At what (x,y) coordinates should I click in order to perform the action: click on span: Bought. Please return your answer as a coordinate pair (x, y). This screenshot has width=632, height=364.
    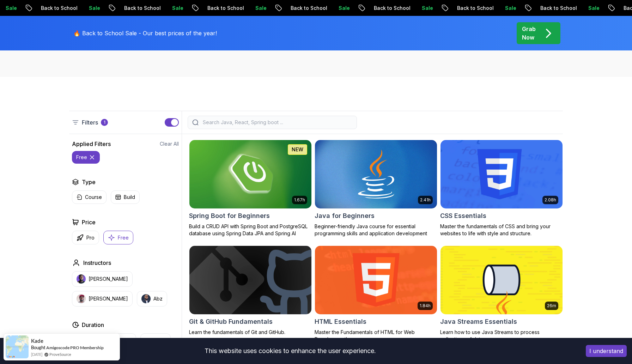
    Looking at the image, I should click on (38, 348).